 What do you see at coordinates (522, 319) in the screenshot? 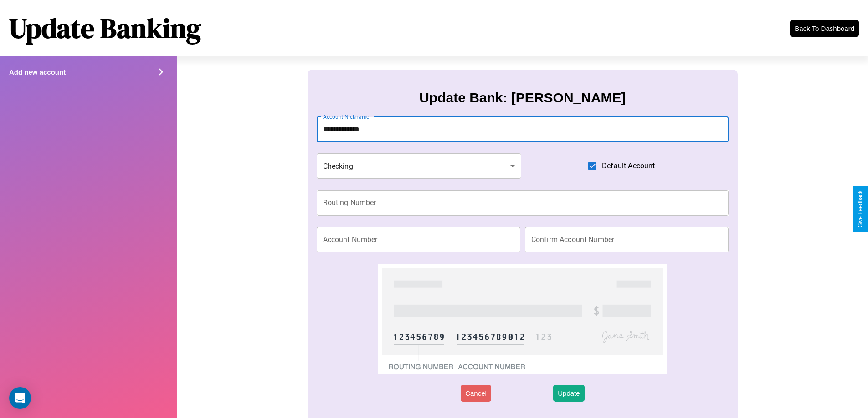
I see `img: check` at bounding box center [522, 319].